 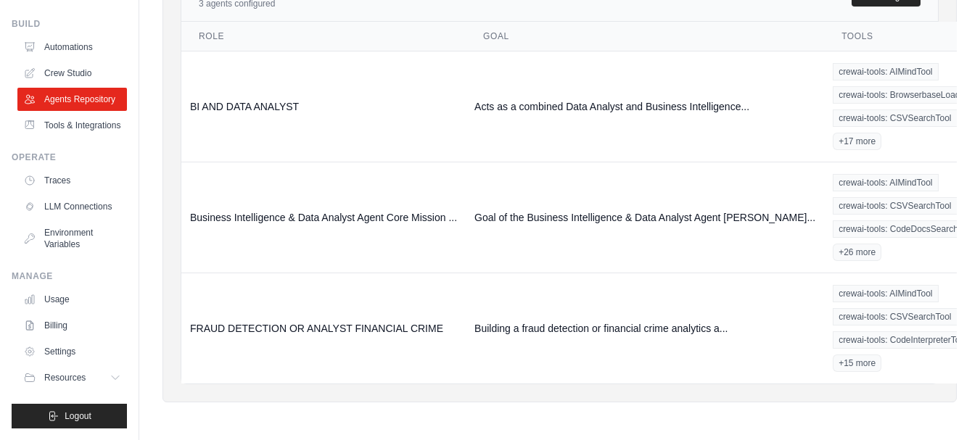 I want to click on div: Manage, so click(x=69, y=276).